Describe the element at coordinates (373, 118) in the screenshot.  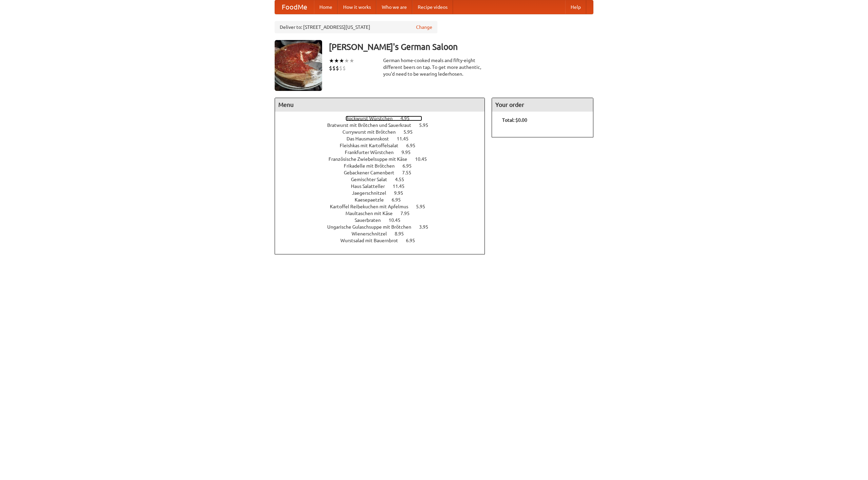
I see `span: Bockwurst Würstchen` at that location.